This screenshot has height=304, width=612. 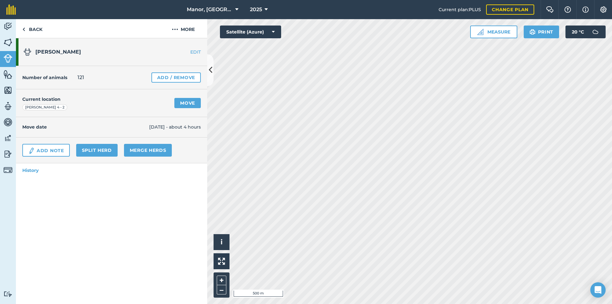 What do you see at coordinates (148, 150) in the screenshot?
I see `a: Merge Herds` at bounding box center [148, 150].